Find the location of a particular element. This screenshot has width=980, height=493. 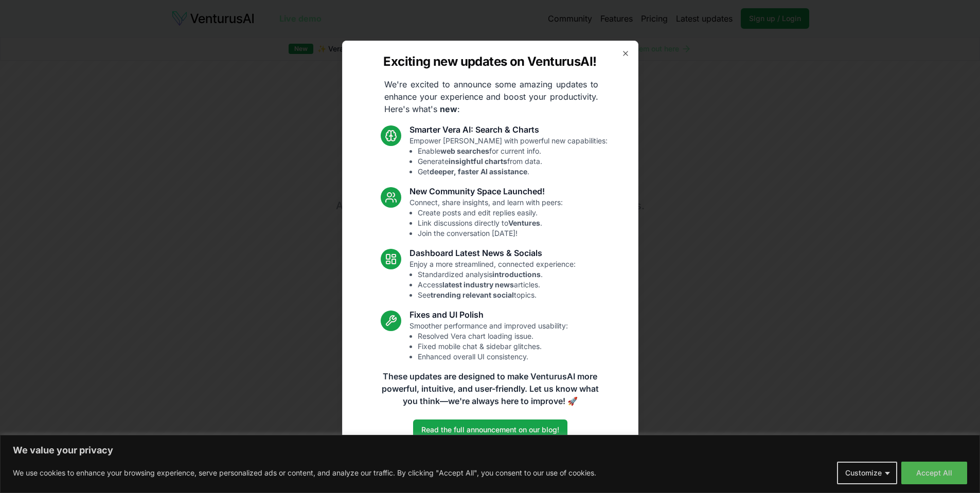

strong: Ventures is located at coordinates (524, 222).